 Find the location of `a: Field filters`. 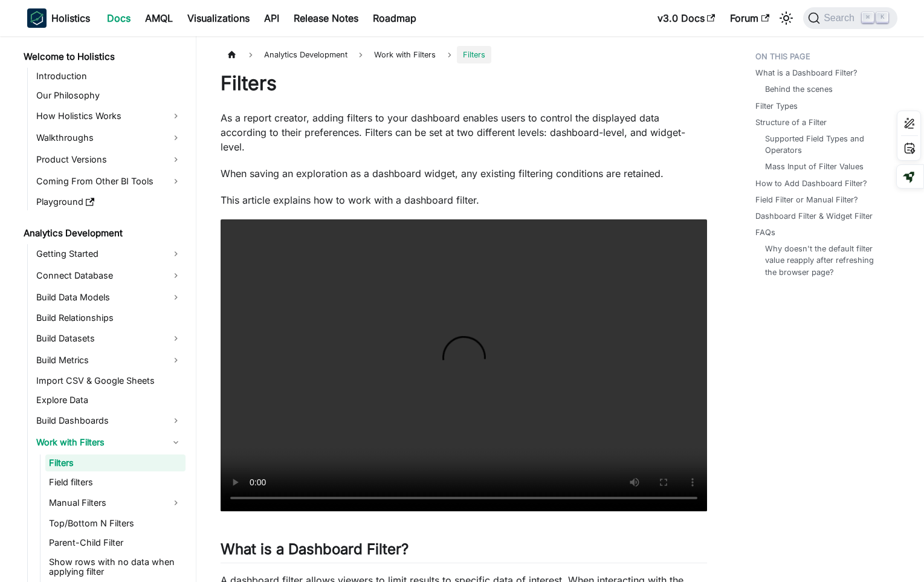

a: Field filters is located at coordinates (115, 482).